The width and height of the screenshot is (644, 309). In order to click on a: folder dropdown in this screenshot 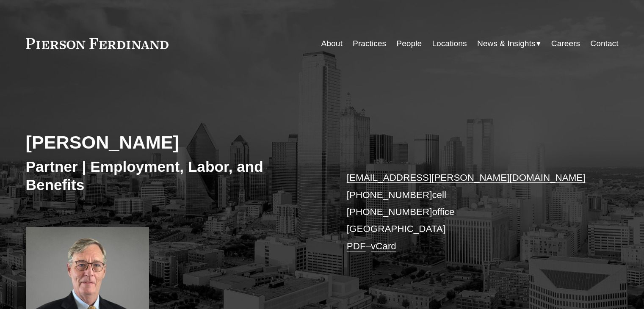, I will do `click(509, 44)`.